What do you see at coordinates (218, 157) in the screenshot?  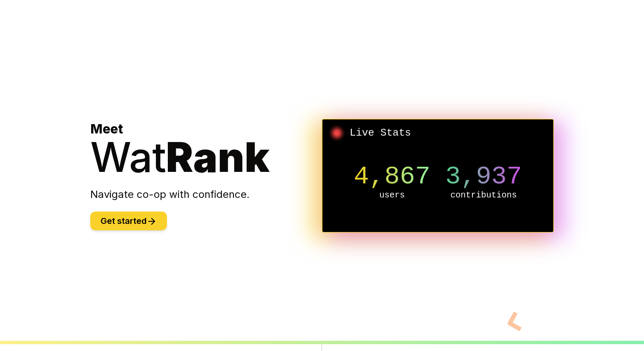 I see `span: Rank` at bounding box center [218, 157].